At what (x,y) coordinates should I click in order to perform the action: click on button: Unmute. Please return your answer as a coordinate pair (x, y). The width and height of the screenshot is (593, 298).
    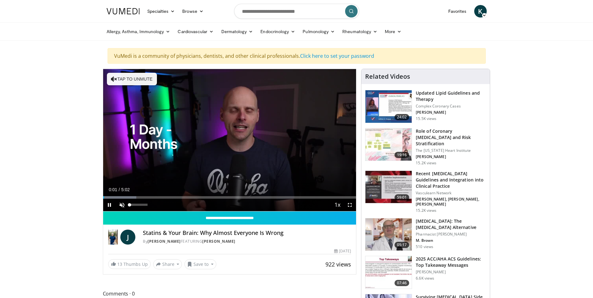
    Looking at the image, I should click on (122, 205).